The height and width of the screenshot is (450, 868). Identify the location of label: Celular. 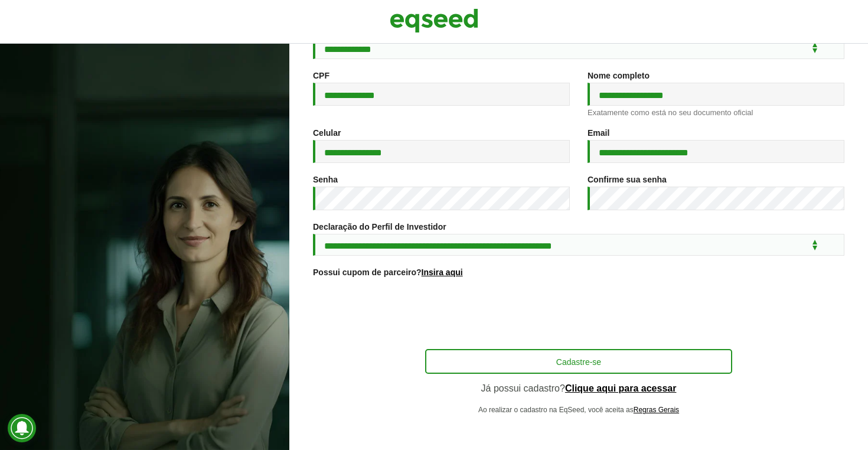
(327, 133).